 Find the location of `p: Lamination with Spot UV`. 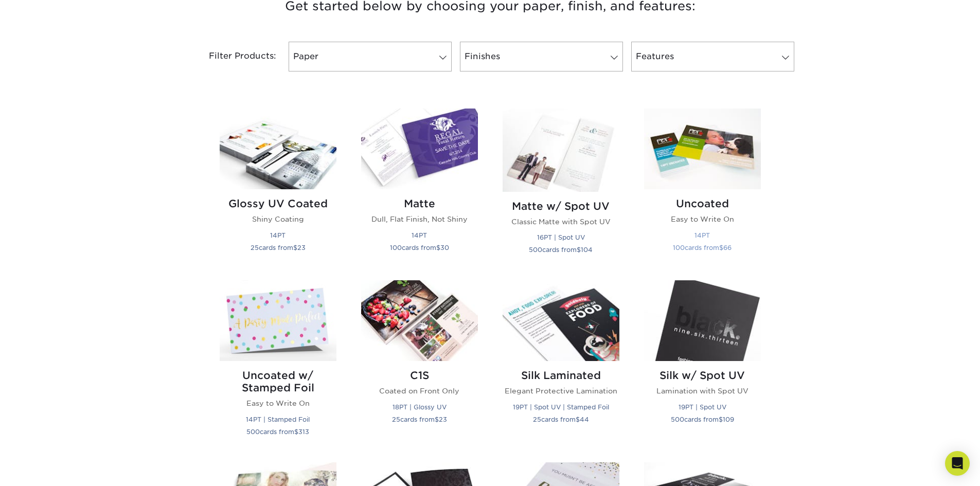

p: Lamination with Spot UV is located at coordinates (702, 391).